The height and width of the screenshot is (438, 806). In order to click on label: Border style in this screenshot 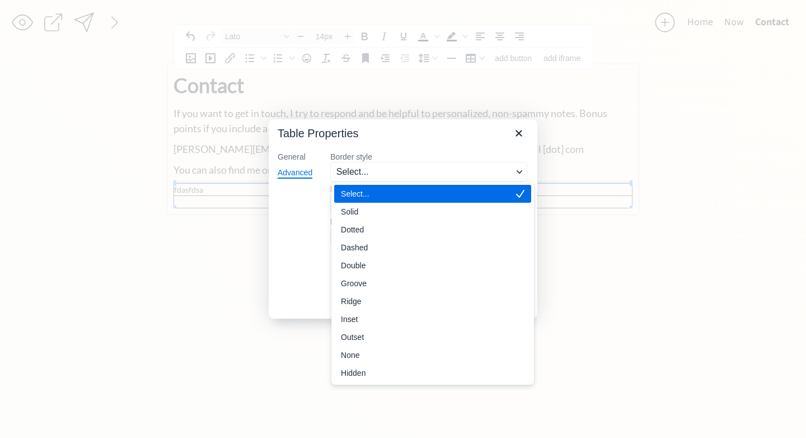, I will do `click(429, 157)`.